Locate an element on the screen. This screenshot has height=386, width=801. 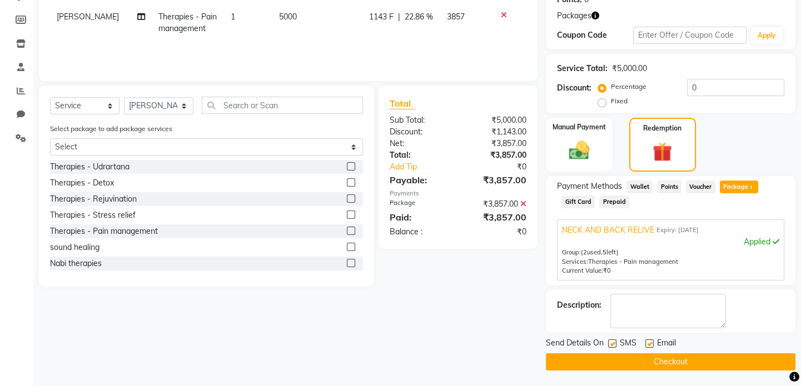
div: Therapies - Rejuvination is located at coordinates (93, 199).